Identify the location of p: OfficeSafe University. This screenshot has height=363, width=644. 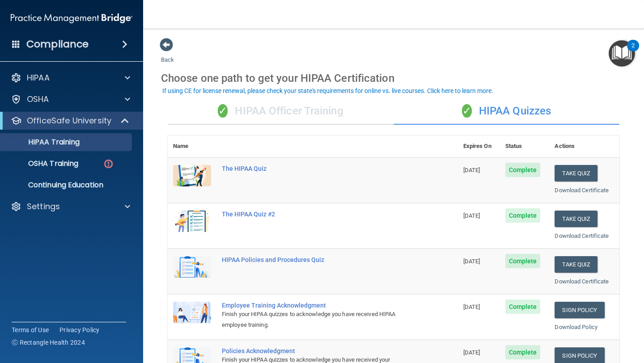
(69, 121).